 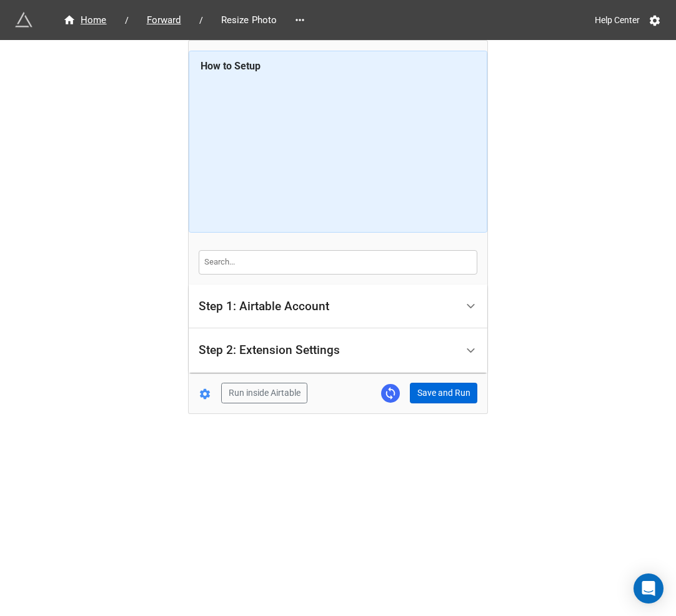 I want to click on a: Home, so click(x=85, y=20).